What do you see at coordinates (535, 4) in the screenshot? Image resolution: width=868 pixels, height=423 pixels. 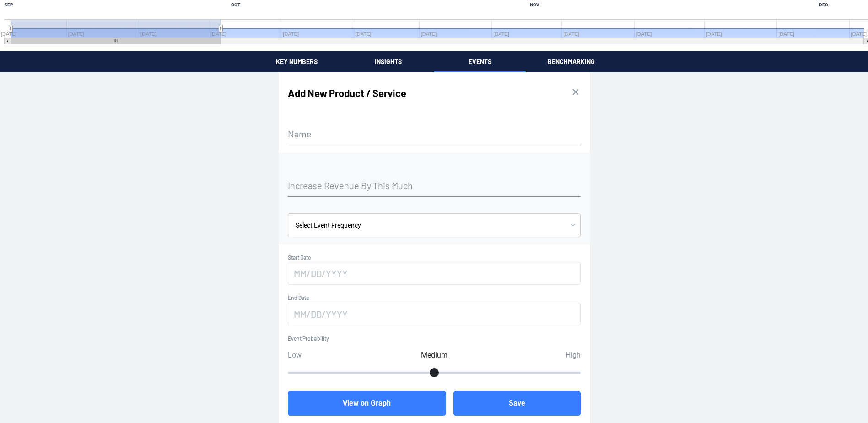 I see `text: NOV` at bounding box center [535, 4].